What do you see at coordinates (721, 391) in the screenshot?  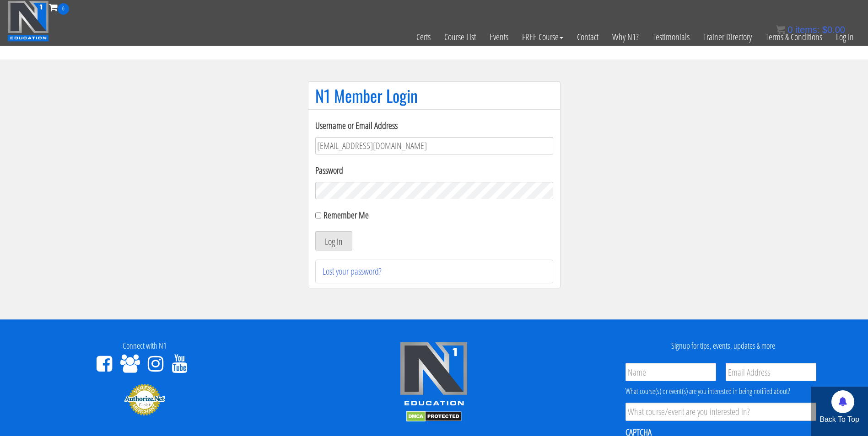 I see `div: What course(s) or event(s) are you interested in being notified about?` at bounding box center [721, 391].